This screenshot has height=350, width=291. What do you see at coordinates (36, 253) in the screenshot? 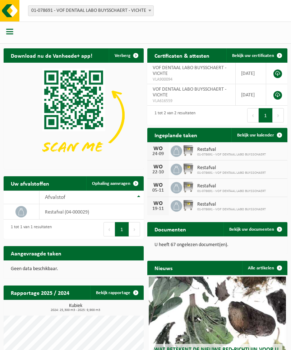
I see `h2: Aangevraagde taken` at bounding box center [36, 253].